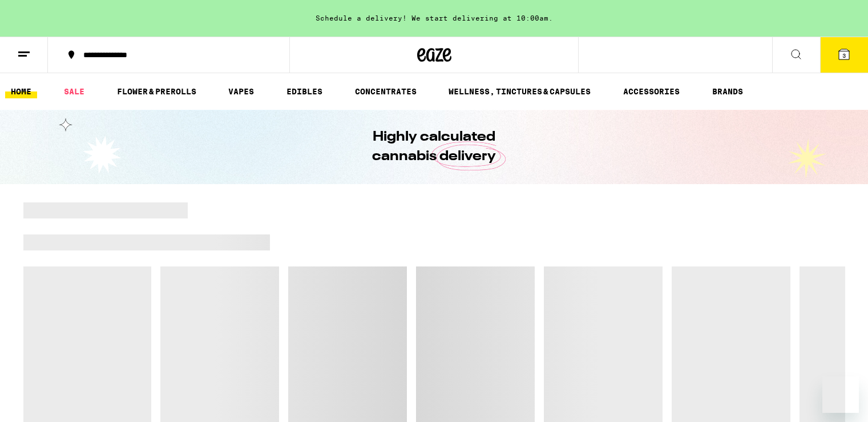 This screenshot has width=868, height=422. Describe the element at coordinates (434, 147) in the screenshot. I see `h1: Highly calculated cannabis delivery` at that location.